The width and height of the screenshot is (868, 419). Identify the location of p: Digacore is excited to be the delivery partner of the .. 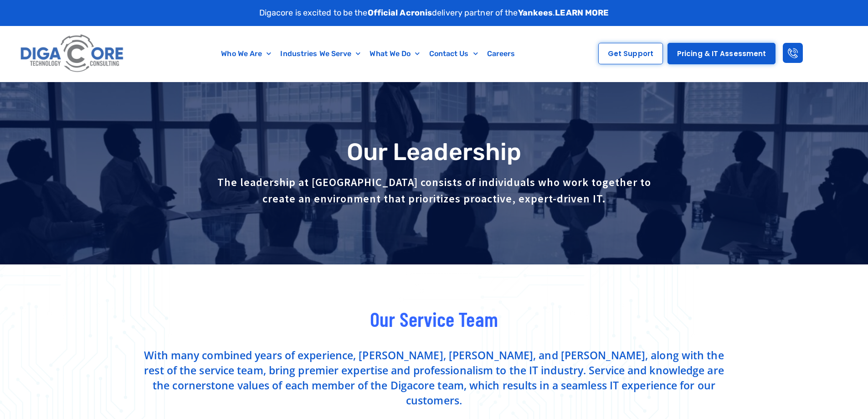
(434, 13).